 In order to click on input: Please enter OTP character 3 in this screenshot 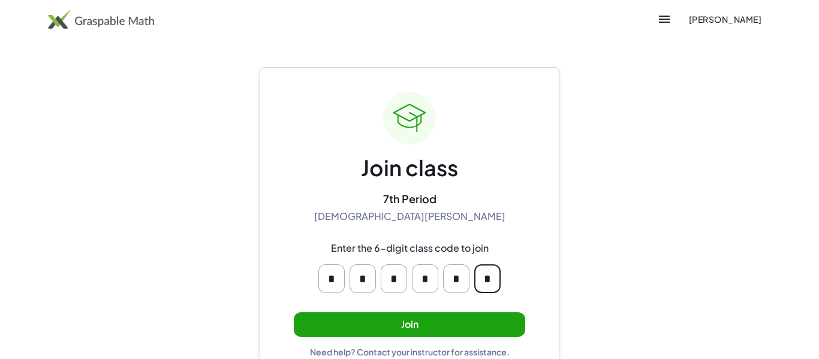, I will do `click(394, 279)`.